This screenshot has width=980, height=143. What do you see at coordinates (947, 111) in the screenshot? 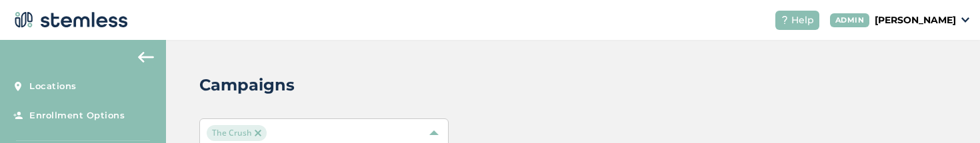
I see `div: Chat Widget` at bounding box center [947, 111].